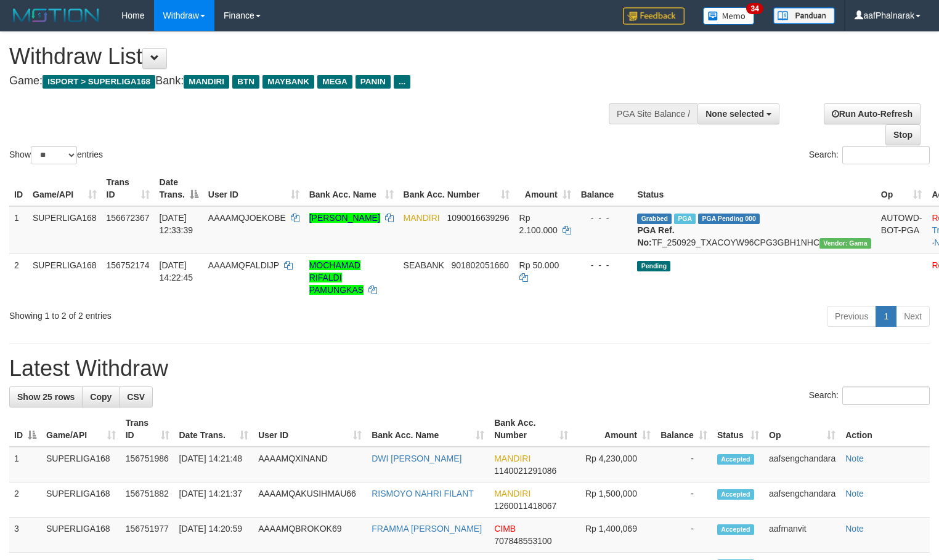  What do you see at coordinates (653, 114) in the screenshot?
I see `div: PGA Site Balance /` at bounding box center [653, 114].